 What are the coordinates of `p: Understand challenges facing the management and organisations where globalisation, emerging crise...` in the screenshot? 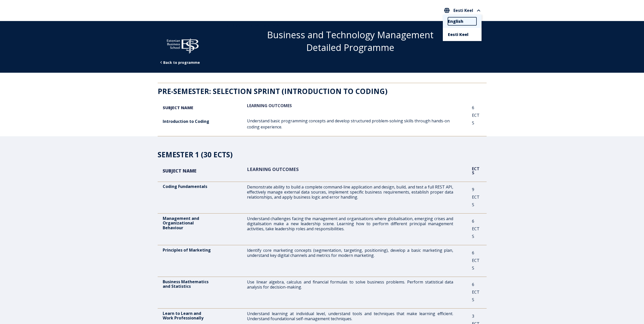 It's located at (350, 224).